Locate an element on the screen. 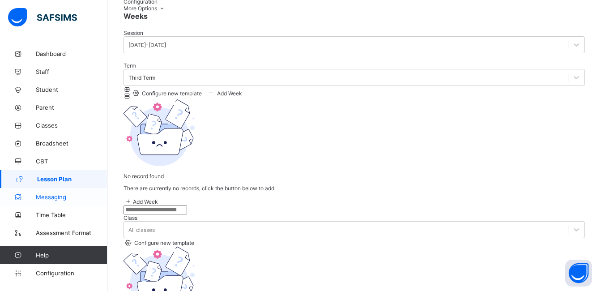 The width and height of the screenshot is (601, 291). span: Broadsheet is located at coordinates (72, 143).